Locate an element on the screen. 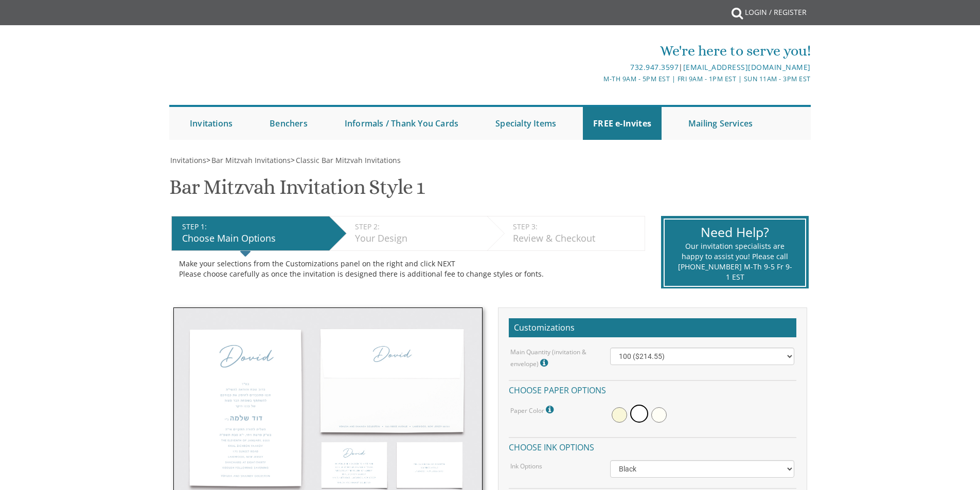 This screenshot has height=490, width=980. a: Bar Mitzvah Invitations is located at coordinates (250, 160).